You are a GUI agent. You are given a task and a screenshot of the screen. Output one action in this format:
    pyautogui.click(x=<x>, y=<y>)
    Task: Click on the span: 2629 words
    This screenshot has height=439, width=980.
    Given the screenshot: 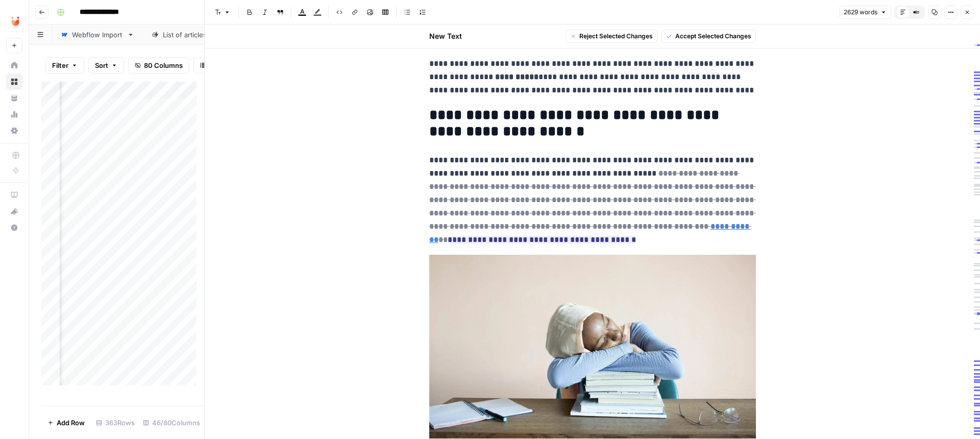 What is the action you would take?
    pyautogui.click(x=861, y=12)
    